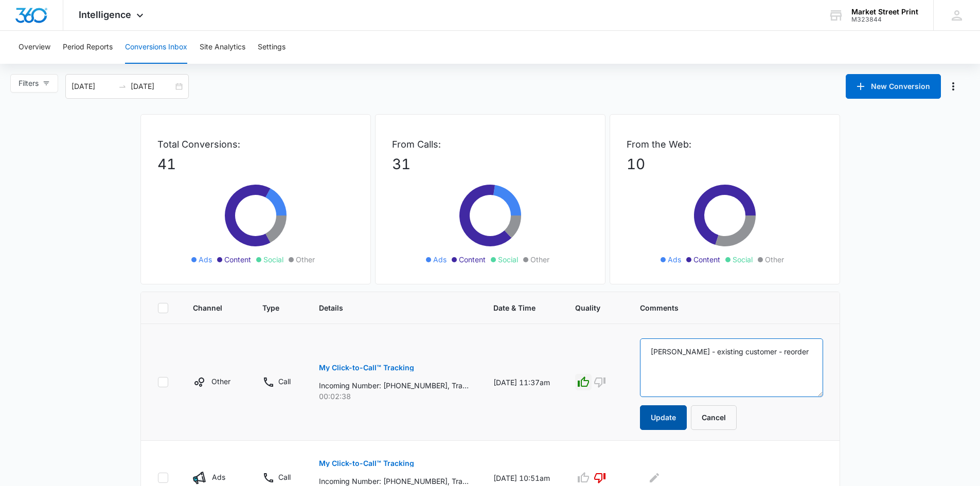  What do you see at coordinates (724, 307) in the screenshot?
I see `span: Comments` at bounding box center [724, 307].